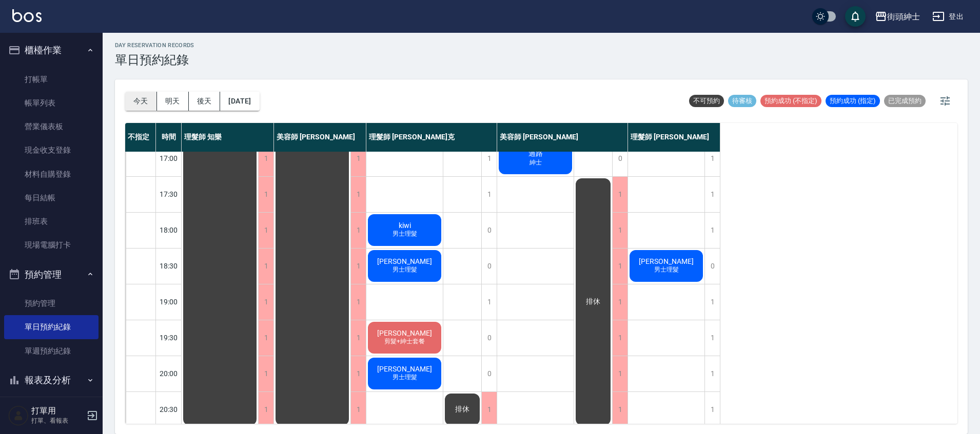 Image resolution: width=980 pixels, height=434 pixels. Describe the element at coordinates (536, 163) in the screenshot. I see `span: 紳士` at that location.